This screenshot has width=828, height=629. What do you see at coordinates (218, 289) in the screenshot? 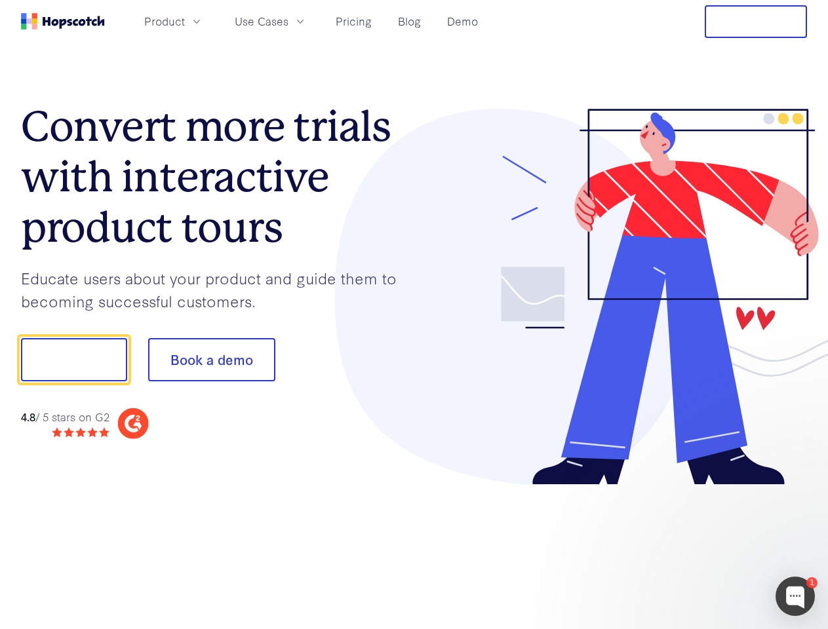
I see `p: Educate users about your product and guide them to becoming successful customers.` at bounding box center [218, 289].